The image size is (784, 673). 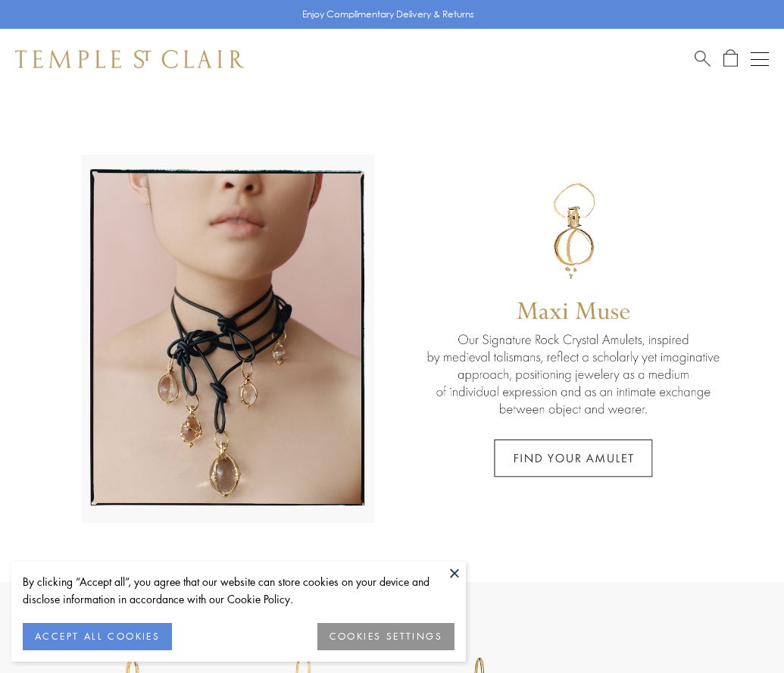 What do you see at coordinates (388, 14) in the screenshot?
I see `p: Enjoy Complimentary Delivery & Returns` at bounding box center [388, 14].